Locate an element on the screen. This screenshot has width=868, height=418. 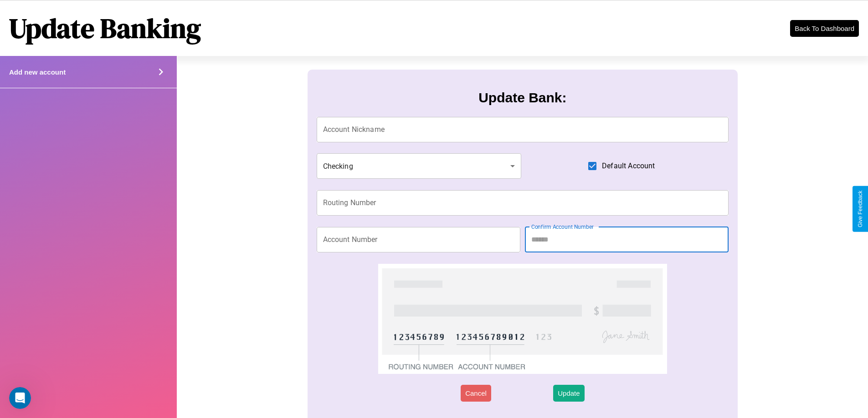
h3: Update Bank: is located at coordinates (522, 98).